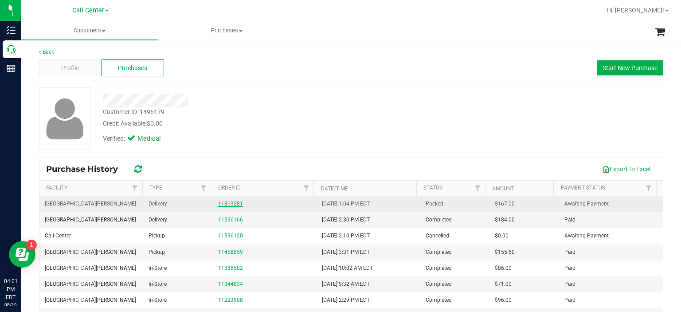 The image size is (681, 312). What do you see at coordinates (155, 139) in the screenshot?
I see `span: Medical` at bounding box center [155, 139].